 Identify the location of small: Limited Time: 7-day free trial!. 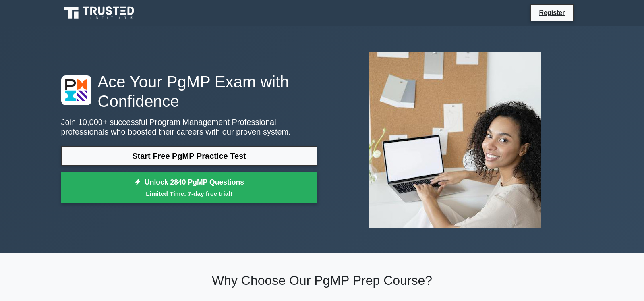
(189, 193).